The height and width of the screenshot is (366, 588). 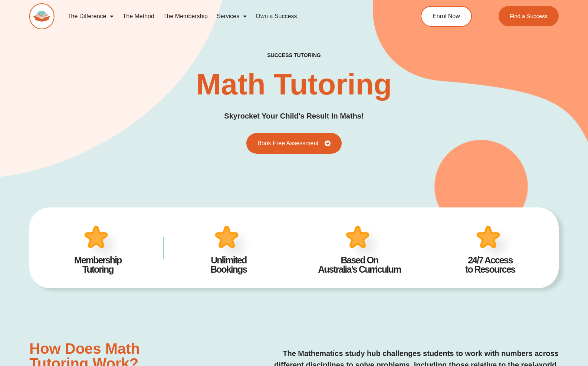 What do you see at coordinates (232, 16) in the screenshot?
I see `a: Services` at bounding box center [232, 16].